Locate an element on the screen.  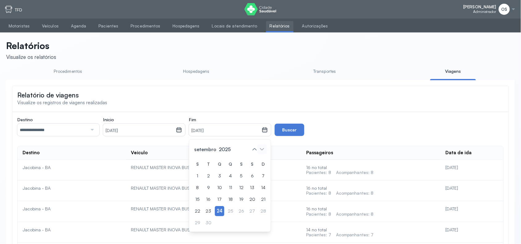
div: Veículo is located at coordinates (139, 153).